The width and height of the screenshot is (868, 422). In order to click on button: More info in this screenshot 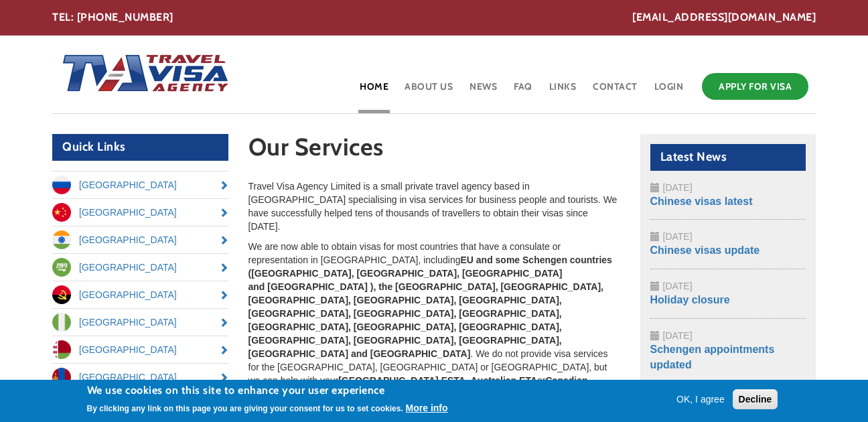, I will do `click(426, 407)`.